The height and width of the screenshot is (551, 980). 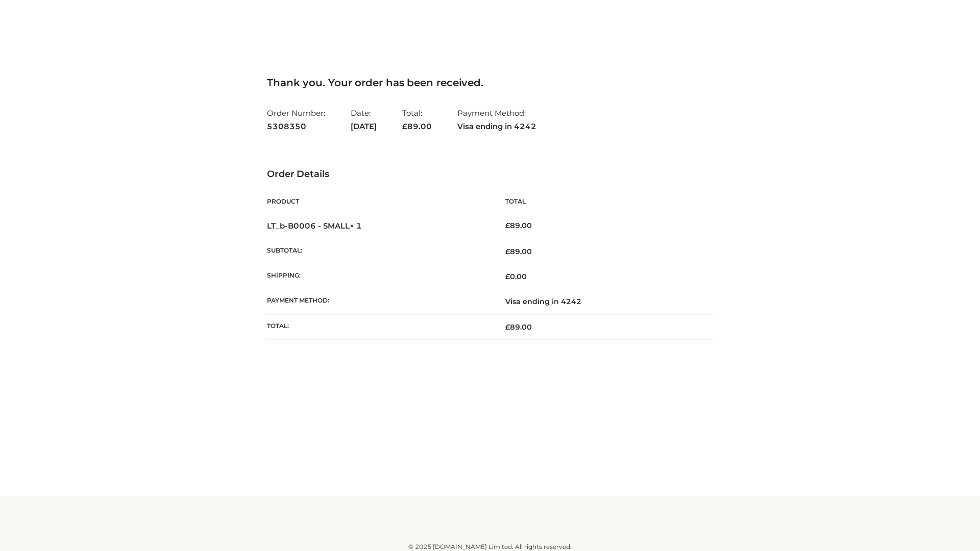 I want to click on h3: Thank you. Your order has been received., so click(x=490, y=83).